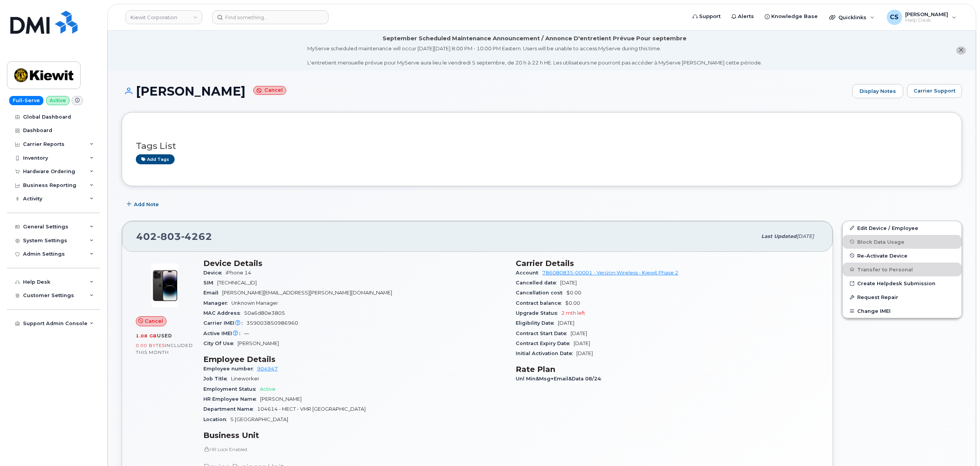 The image size is (980, 466). What do you see at coordinates (223, 333) in the screenshot?
I see `span: Active IMEI` at bounding box center [223, 333].